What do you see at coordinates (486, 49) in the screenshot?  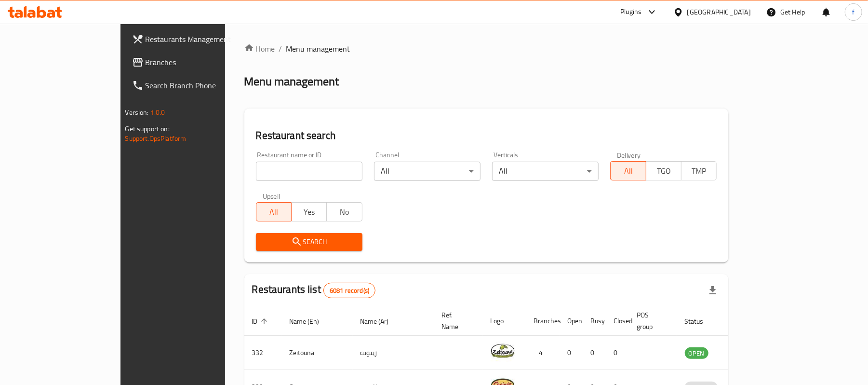 I see `nav: breadcrumb` at bounding box center [486, 49].